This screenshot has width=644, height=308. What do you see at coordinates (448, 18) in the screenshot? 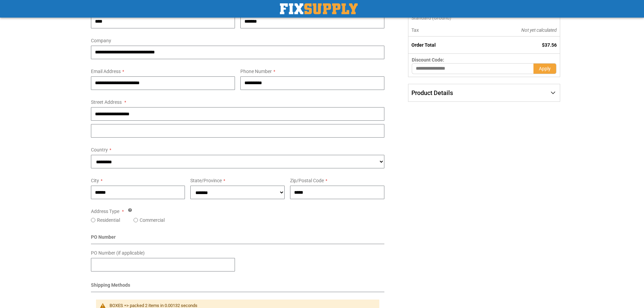
I see `span: Standard (Ground)` at bounding box center [448, 18].